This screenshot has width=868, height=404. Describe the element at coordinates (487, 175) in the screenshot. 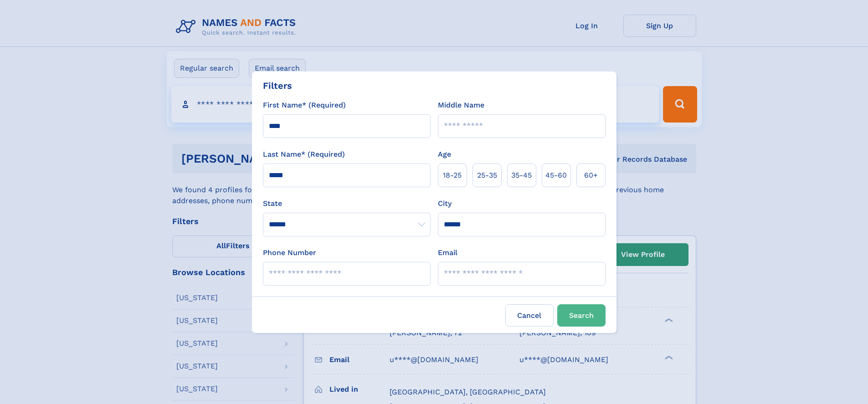

I see `span: 25‑35` at that location.